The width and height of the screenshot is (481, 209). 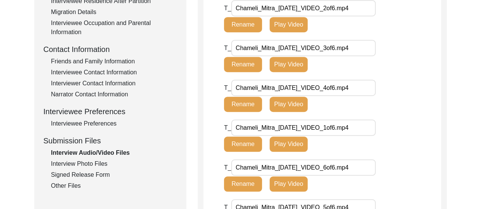 I want to click on div: Signed Release Form, so click(x=114, y=175).